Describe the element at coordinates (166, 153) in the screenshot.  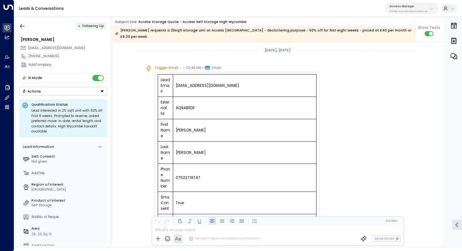
I see `td: Last Name` at that location.